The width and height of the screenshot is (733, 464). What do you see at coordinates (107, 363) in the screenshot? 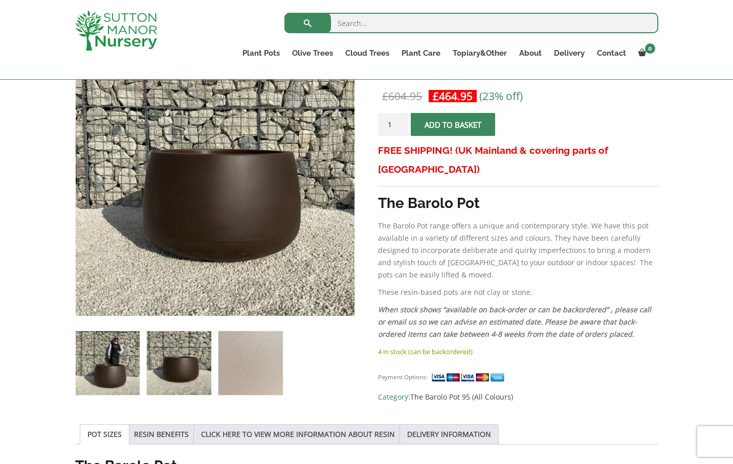
I see `img: The Barolo Pot 95 Colour Mocha Brown` at bounding box center [107, 363].